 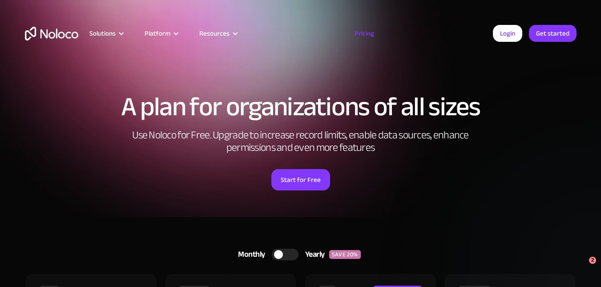 What do you see at coordinates (314, 254) in the screenshot?
I see `div: Yearly` at bounding box center [314, 254].